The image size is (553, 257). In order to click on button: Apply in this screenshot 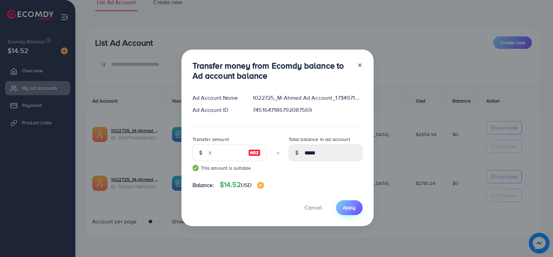, I will do `click(349, 207)`.